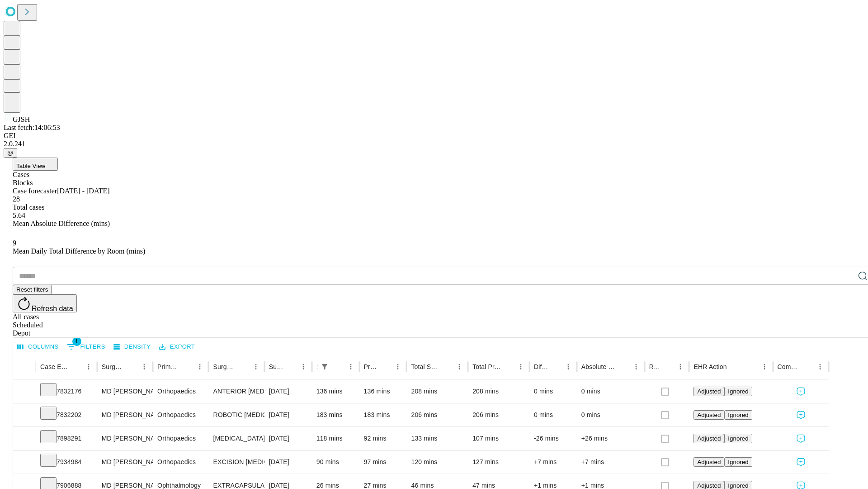 This screenshot has height=489, width=868. What do you see at coordinates (383, 462) in the screenshot?
I see `div: 97 mins` at bounding box center [383, 462].